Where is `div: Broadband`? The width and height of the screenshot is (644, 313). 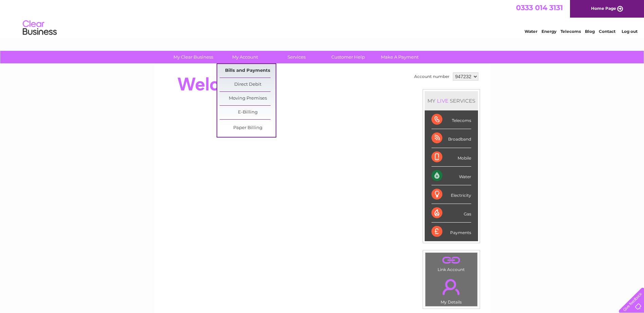
div: Broadband is located at coordinates (452, 139).